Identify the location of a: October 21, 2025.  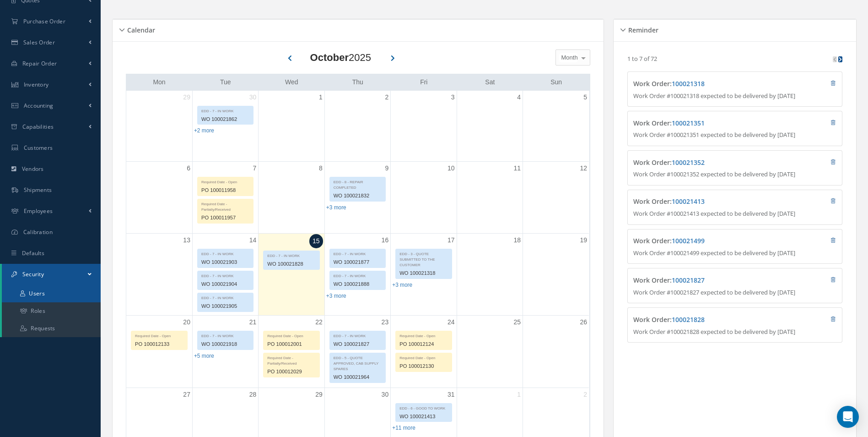
(253, 322).